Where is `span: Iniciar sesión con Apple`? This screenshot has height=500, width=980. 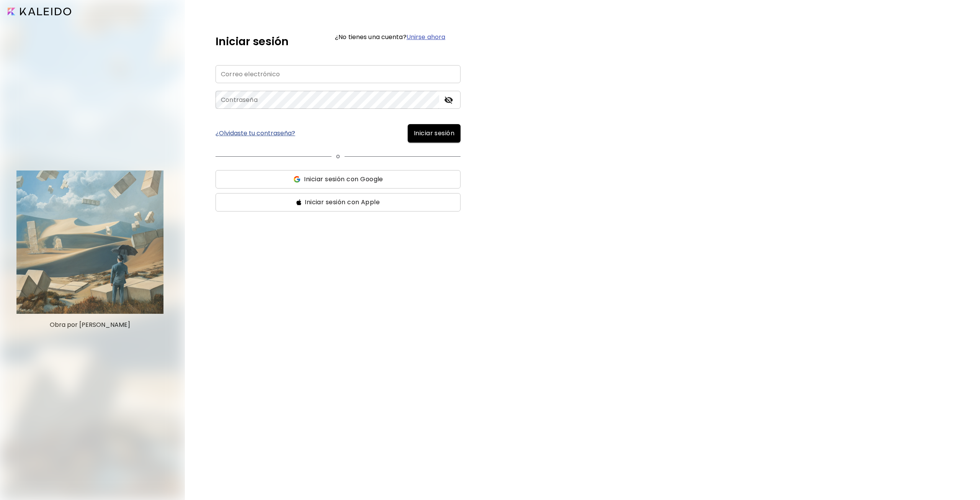
span: Iniciar sesión con Apple is located at coordinates (342, 202).